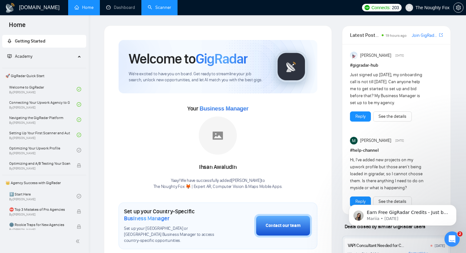  What do you see at coordinates (283, 225) in the screenshot?
I see `div: Contact our team` at bounding box center [283, 225].